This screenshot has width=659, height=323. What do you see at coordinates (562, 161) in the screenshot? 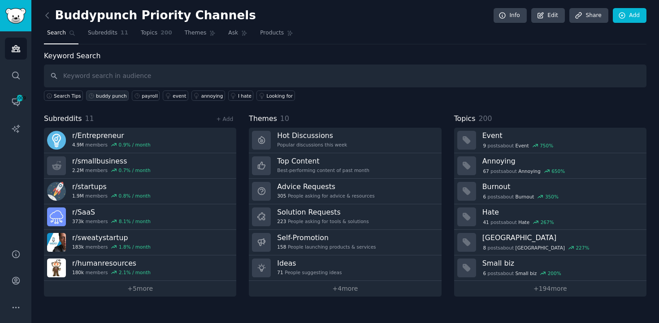
I see `h3: Annoying` at bounding box center [562, 161].